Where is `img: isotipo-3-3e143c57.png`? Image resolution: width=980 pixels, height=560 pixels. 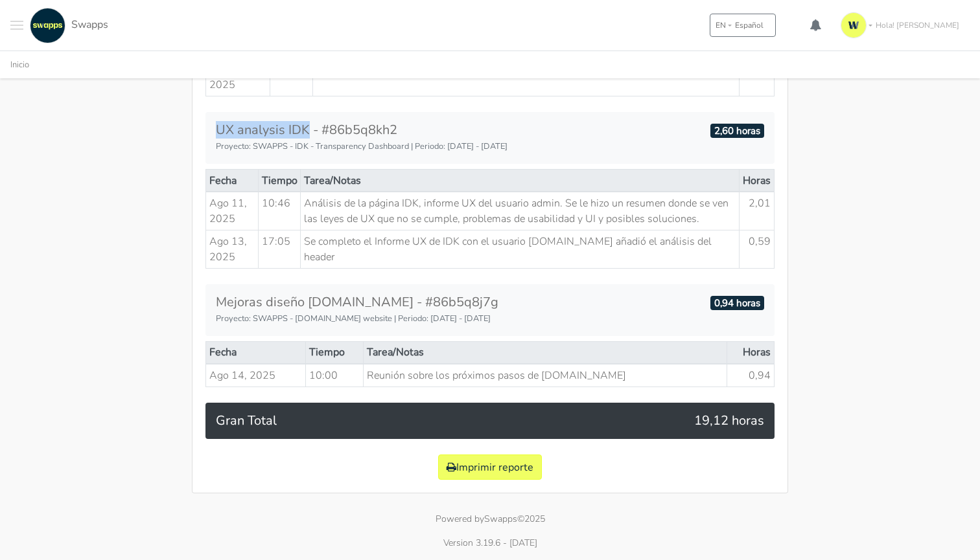
img: isotipo-3-3e143c57.png is located at coordinates (854, 26).